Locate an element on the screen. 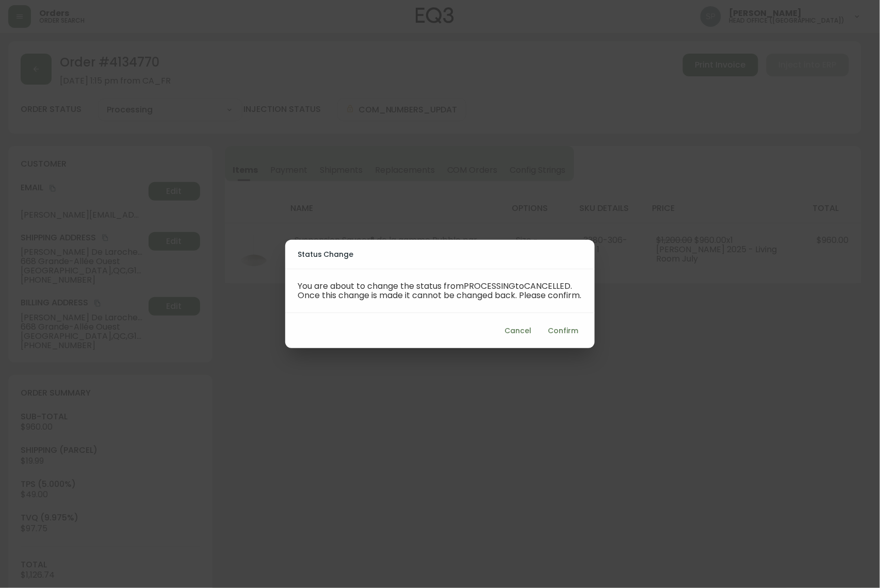 This screenshot has height=588, width=880. button: Cancel is located at coordinates (518, 331).